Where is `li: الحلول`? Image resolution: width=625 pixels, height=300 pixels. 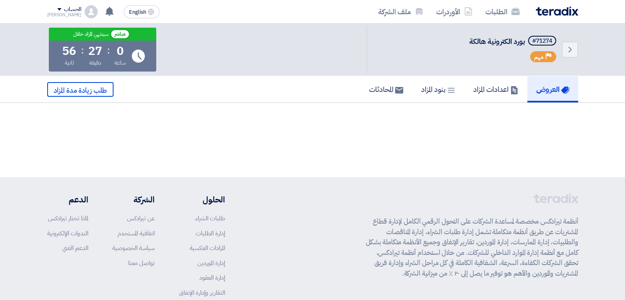 li: الحلول is located at coordinates (202, 200).